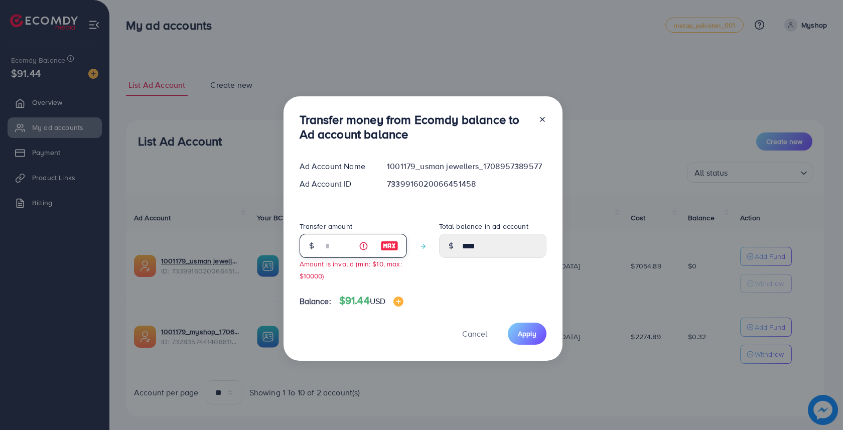  What do you see at coordinates (527, 333) in the screenshot?
I see `button: Apply` at bounding box center [527, 333].